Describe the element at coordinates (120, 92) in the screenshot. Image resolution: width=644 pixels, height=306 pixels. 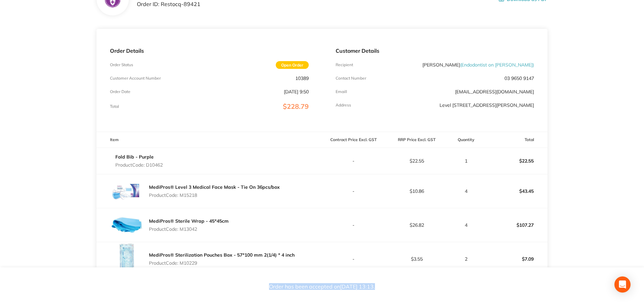
I see `p: Order Date` at that location.